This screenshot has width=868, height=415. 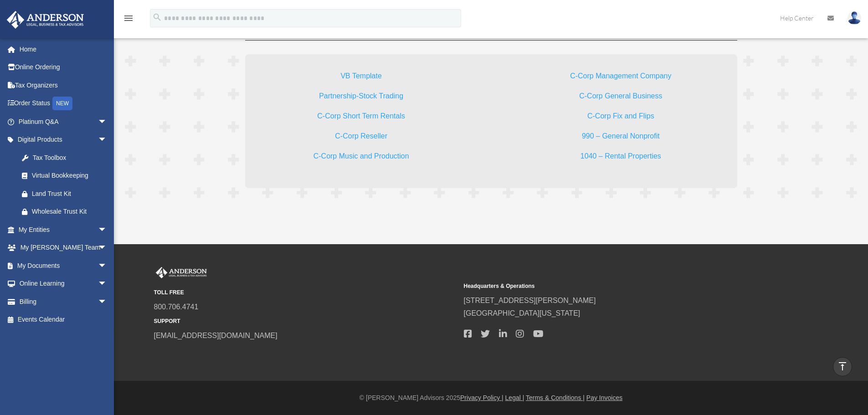 I want to click on a: C-Corp Short Term Rentals, so click(x=361, y=118).